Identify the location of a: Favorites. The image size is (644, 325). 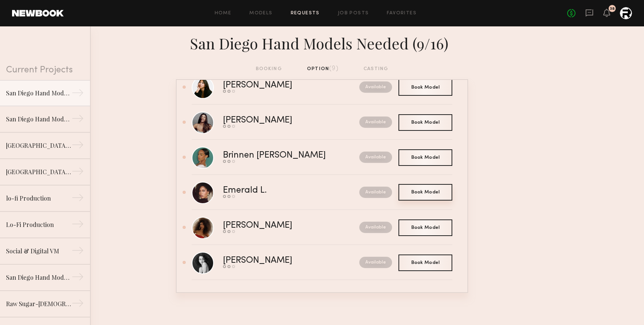
(402, 13).